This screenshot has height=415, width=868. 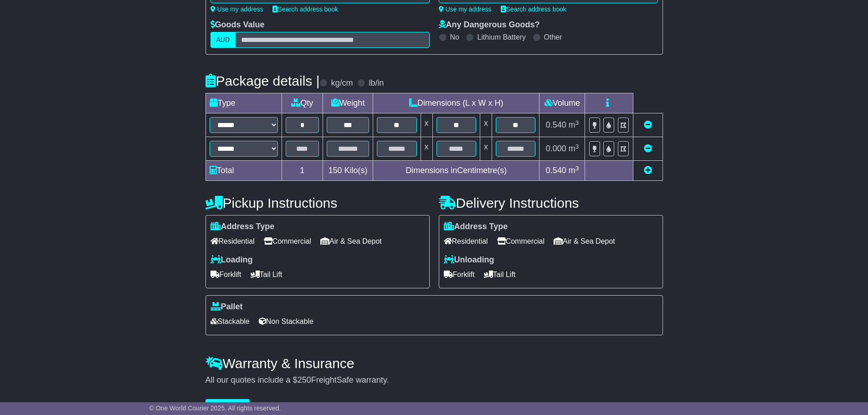 I want to click on label: Loading, so click(x=231, y=260).